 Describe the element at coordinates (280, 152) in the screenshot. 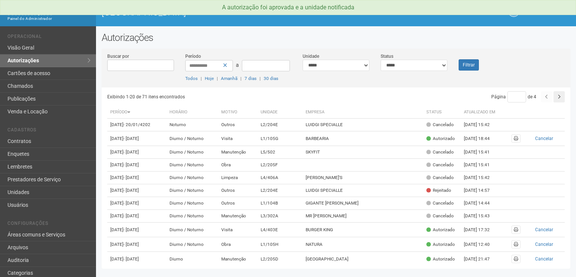

I see `td: L5/502` at that location.